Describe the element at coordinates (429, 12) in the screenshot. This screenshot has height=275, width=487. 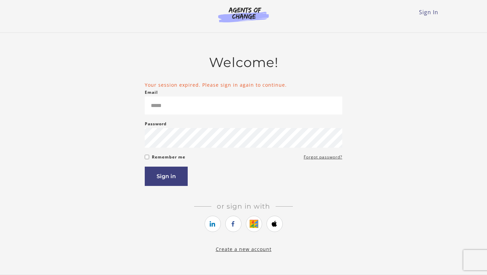
I see `a: Sign In` at that location.